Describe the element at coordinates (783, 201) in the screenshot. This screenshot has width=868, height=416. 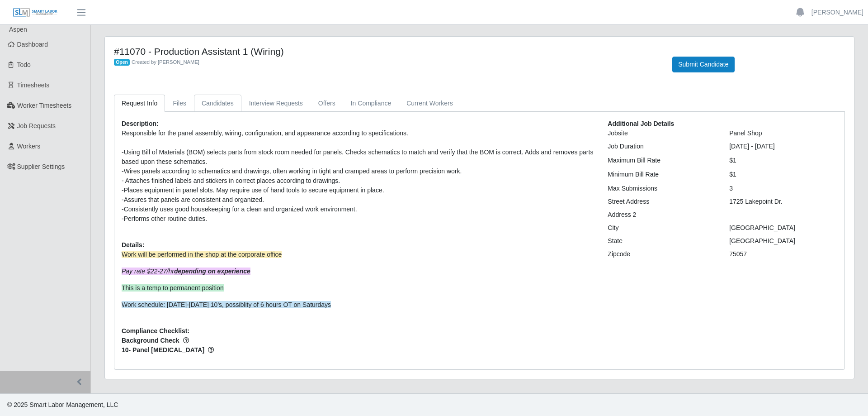
I see `div: 1725 Lakepoint Dr.` at that location.